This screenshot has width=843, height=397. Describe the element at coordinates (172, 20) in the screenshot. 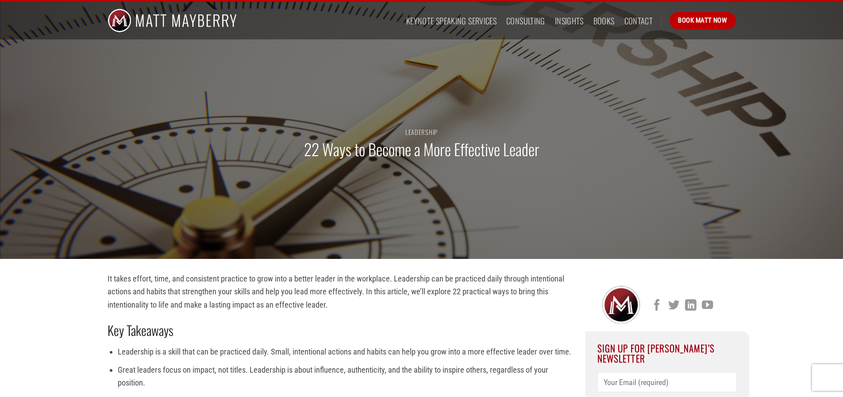

I see `img: Matt Mayberry` at that location.